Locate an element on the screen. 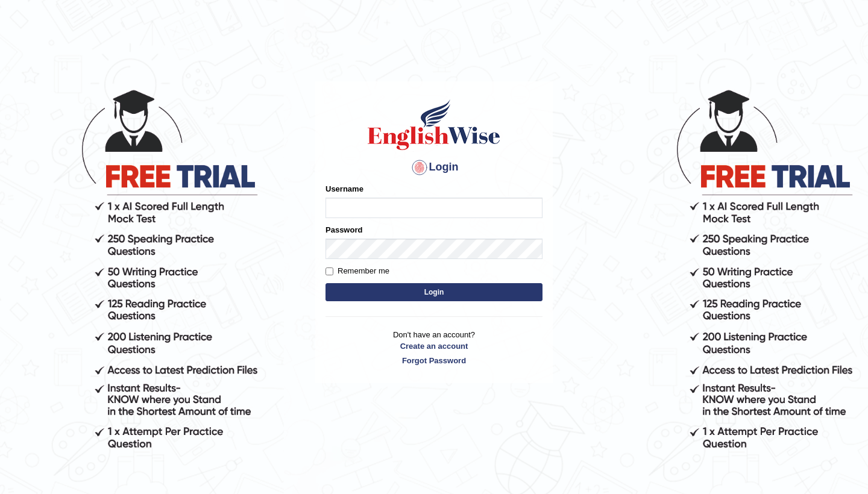 This screenshot has height=494, width=868. button: Login is located at coordinates (434, 292).